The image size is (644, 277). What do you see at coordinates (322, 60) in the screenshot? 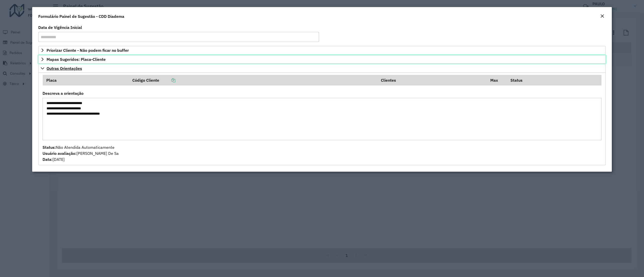
I see `a: Mapas Sugeridos: Placa-Cliente` at bounding box center [322, 60].